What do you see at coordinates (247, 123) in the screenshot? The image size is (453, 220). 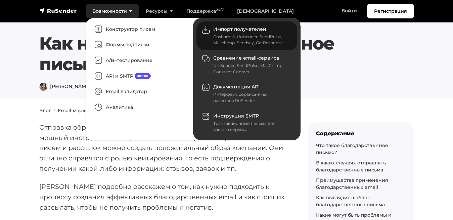 I see `a: Инструкция SMTP Транзакционные письма для вашего сервиса` at bounding box center [247, 123].